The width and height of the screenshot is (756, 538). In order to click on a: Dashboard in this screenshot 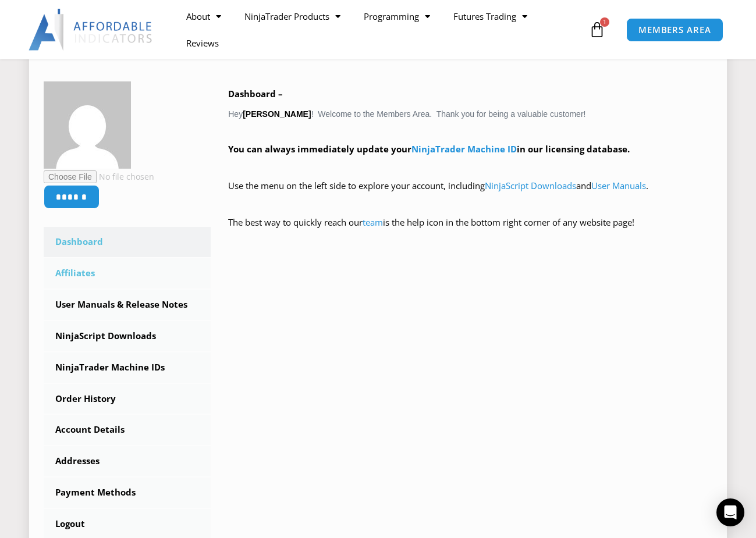, I will do `click(127, 242)`.